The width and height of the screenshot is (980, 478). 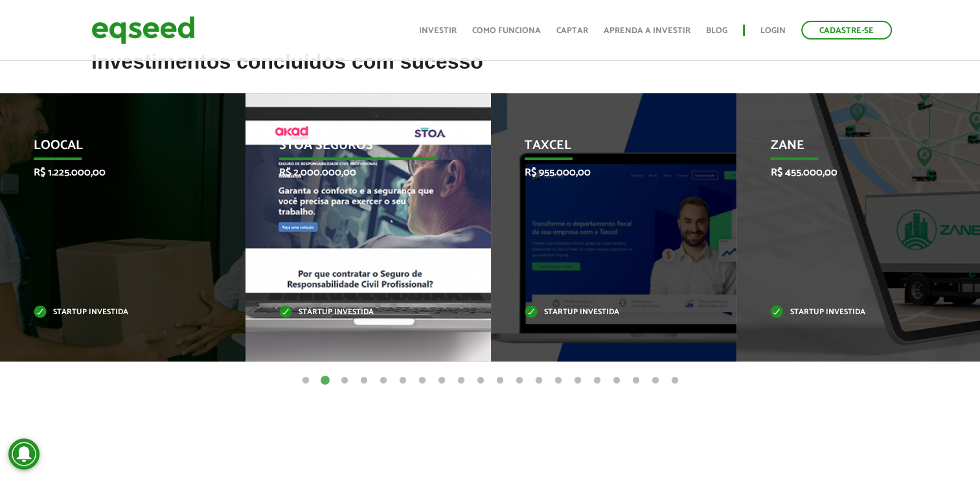 I want to click on p: STOA Seguros, so click(x=358, y=149).